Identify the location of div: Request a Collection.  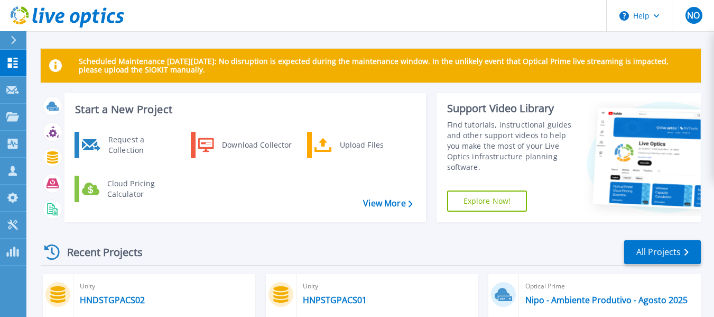
(142, 145).